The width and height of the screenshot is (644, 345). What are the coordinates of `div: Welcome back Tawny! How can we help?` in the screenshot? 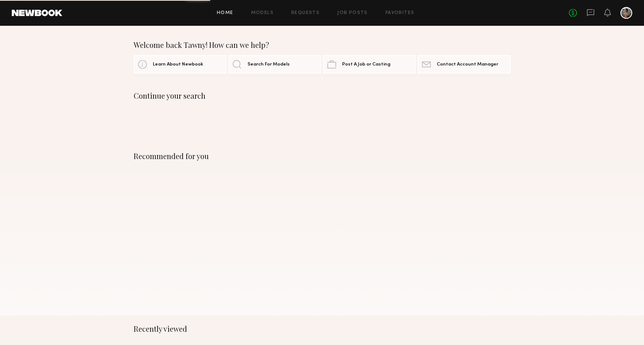 It's located at (322, 45).